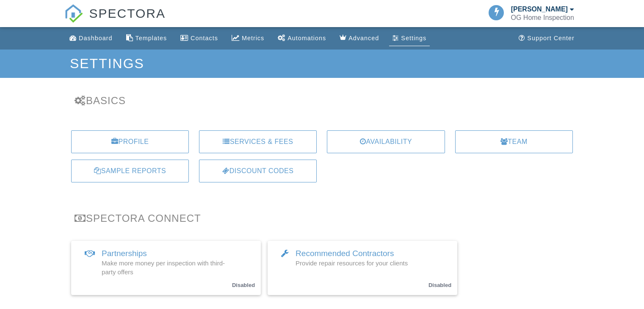  Describe the element at coordinates (414, 38) in the screenshot. I see `div: Settings` at that location.